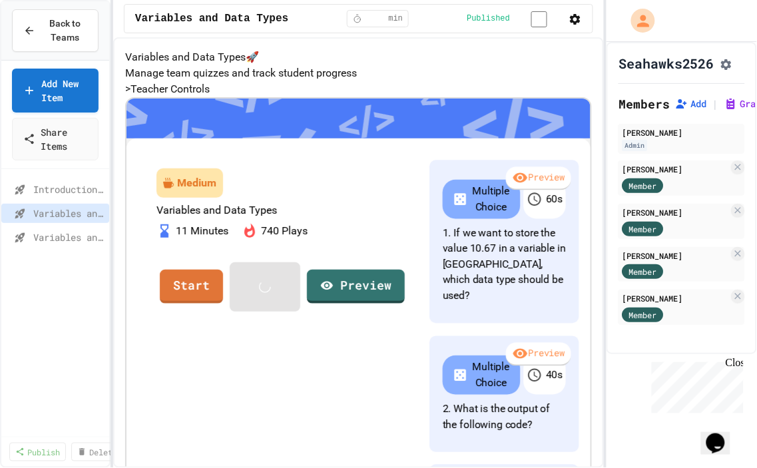 The height and width of the screenshot is (468, 757). I want to click on p: 2. What is the output of the following code?, so click(504, 417).